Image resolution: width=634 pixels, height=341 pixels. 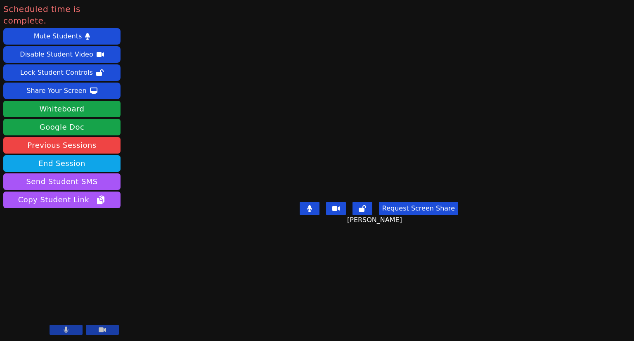 What do you see at coordinates (57, 91) in the screenshot?
I see `div: Share Your Screen` at bounding box center [57, 91].